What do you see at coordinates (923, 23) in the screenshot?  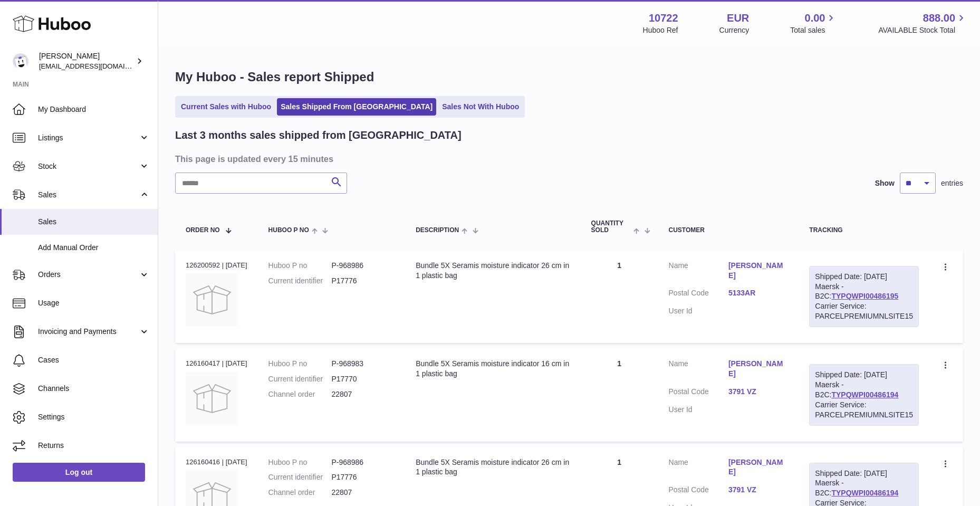 I see `a: 888.00 AVAILABLE Stock Total` at bounding box center [923, 23].